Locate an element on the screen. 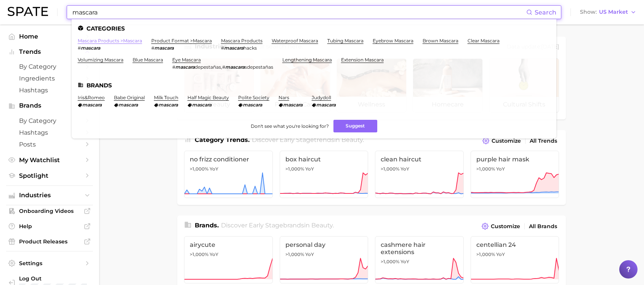  a: purple hair mask>1,000% YoY is located at coordinates (515, 175).